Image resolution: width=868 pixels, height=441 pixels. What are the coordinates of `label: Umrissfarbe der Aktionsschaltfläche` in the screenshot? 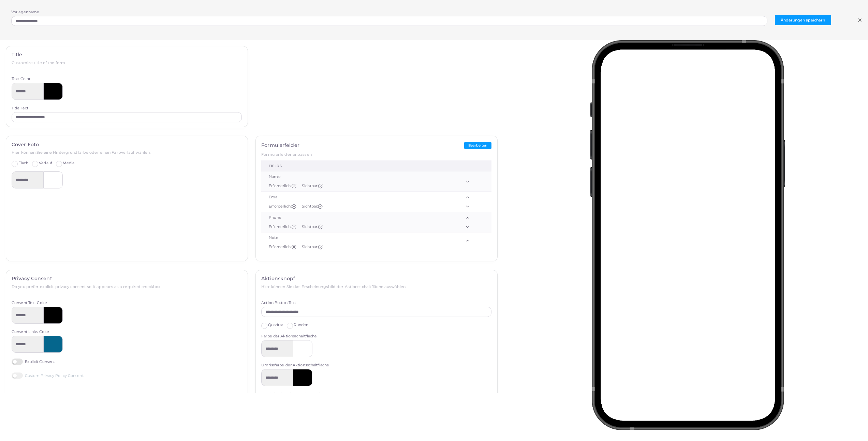 It's located at (295, 365).